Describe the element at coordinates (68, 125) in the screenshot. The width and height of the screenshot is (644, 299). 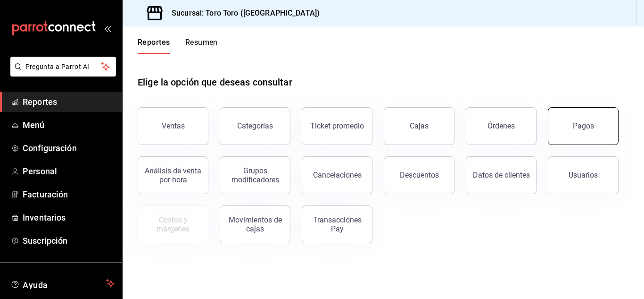
I see `span: Menú` at that location.